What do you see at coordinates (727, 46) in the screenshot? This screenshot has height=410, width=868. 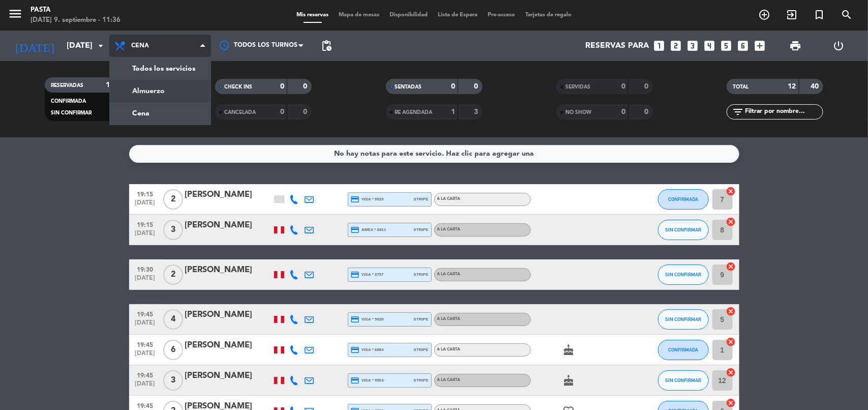 I see `i: looks_5` at bounding box center [727, 46].